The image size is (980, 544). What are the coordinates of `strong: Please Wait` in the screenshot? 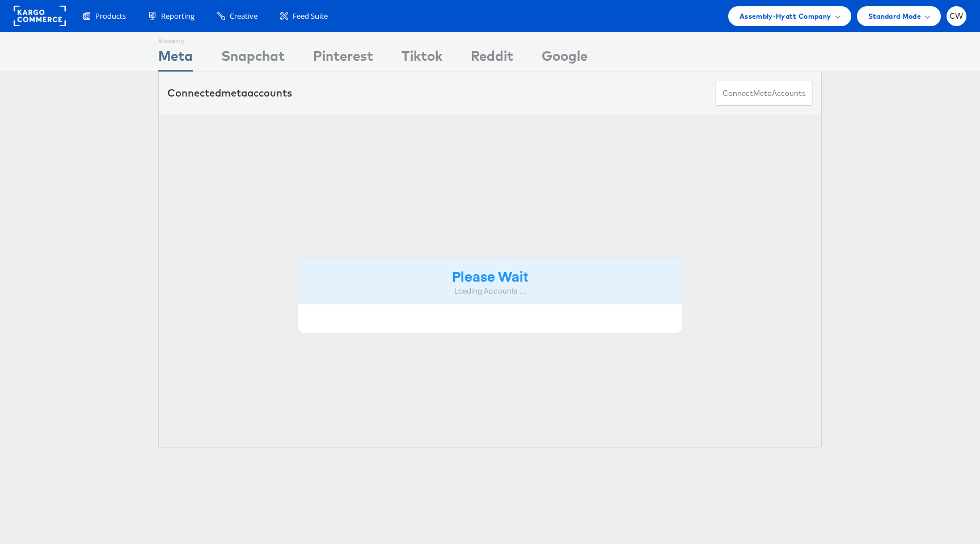 It's located at (490, 275).